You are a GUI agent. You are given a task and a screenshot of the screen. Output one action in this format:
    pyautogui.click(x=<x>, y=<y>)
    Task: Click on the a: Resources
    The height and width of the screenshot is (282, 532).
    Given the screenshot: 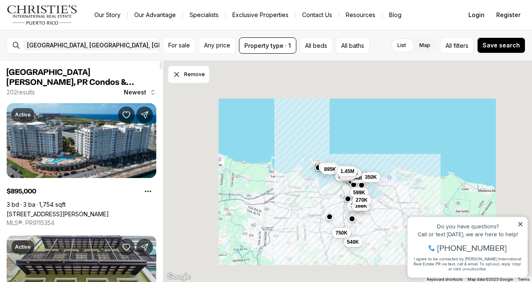 What is the action you would take?
    pyautogui.click(x=360, y=15)
    